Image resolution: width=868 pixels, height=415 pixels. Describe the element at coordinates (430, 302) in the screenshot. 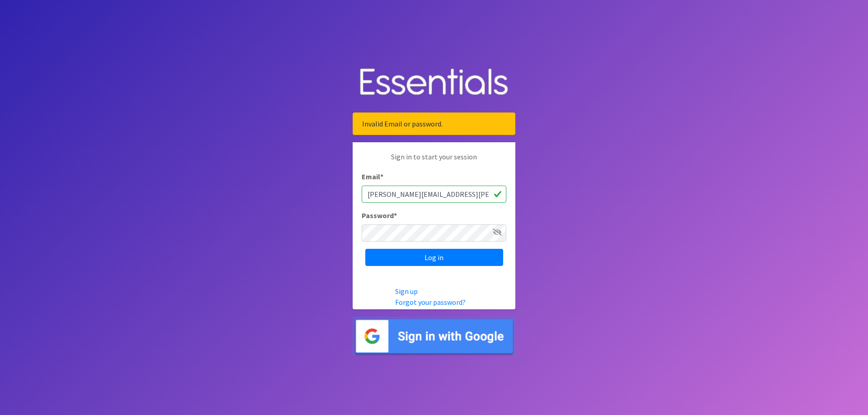

I see `a: Forgot your password?` at that location.